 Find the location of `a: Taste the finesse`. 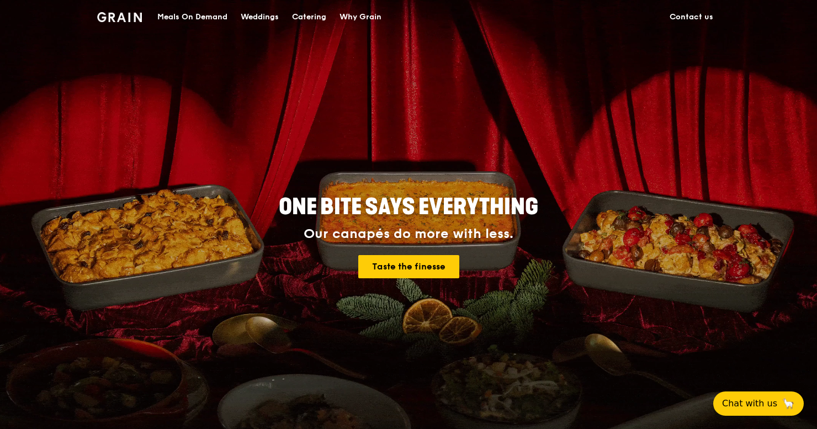

a: Taste the finesse is located at coordinates (408, 266).